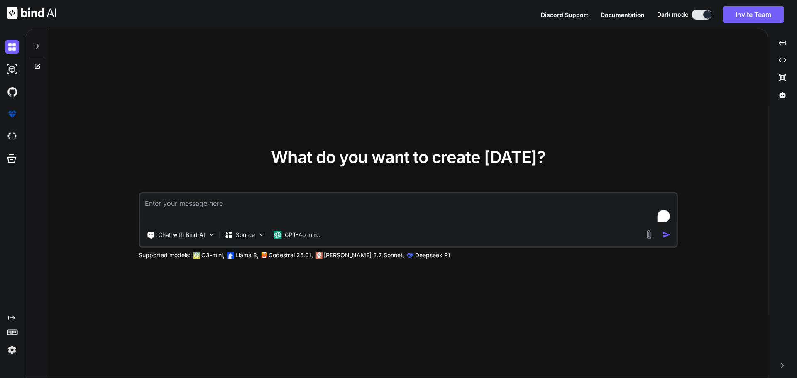 The width and height of the screenshot is (797, 378). Describe the element at coordinates (666, 234) in the screenshot. I see `img: icon` at that location.